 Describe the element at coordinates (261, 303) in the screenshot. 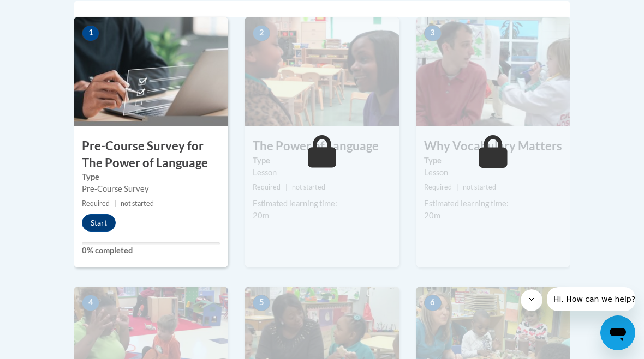

I see `span: 5` at that location.